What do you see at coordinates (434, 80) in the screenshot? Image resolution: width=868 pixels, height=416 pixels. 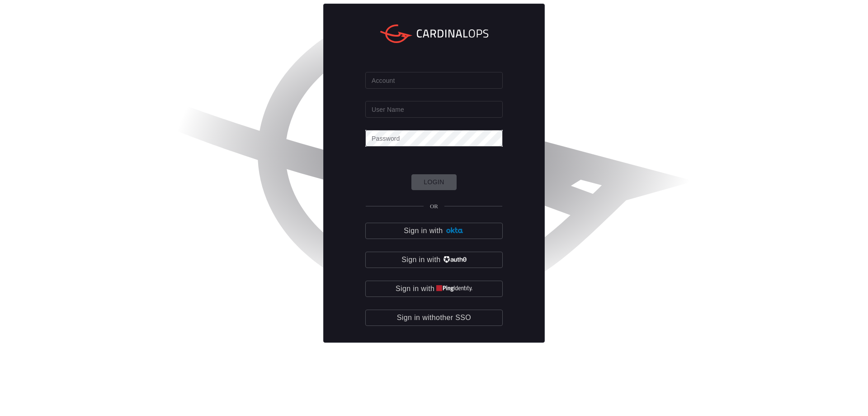 I see `input: Type your account` at bounding box center [434, 80].